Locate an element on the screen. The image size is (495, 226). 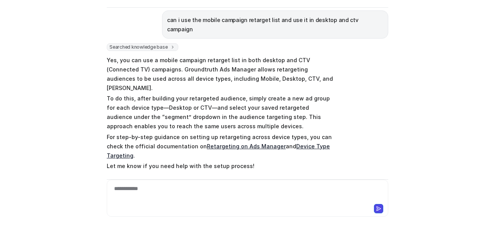
p: For step-by-step guidance on setting up retargeting across device types, you can check the offici... is located at coordinates (219, 146).